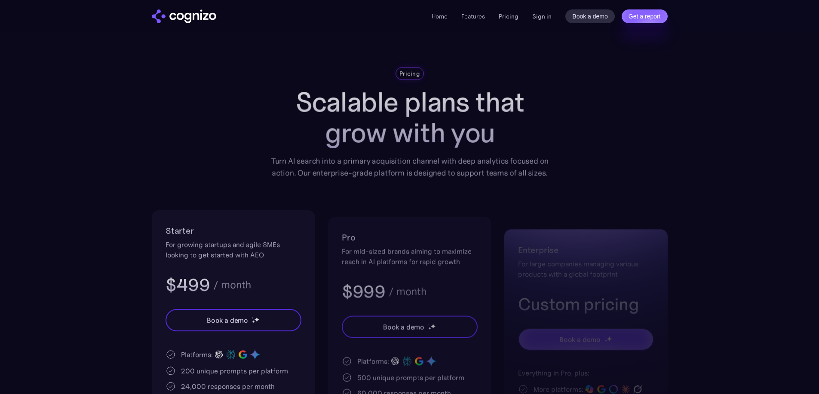 Image resolution: width=819 pixels, height=394 pixels. What do you see at coordinates (234, 250) in the screenshot?
I see `div: For growing startups and agile SMEs looking to get started with AEO` at bounding box center [234, 250].